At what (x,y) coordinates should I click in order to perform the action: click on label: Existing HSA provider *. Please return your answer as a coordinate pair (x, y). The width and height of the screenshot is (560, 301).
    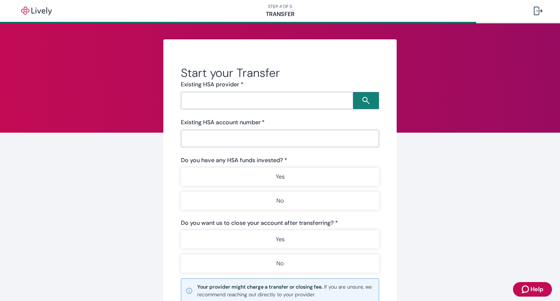
    Looking at the image, I should click on (212, 85).